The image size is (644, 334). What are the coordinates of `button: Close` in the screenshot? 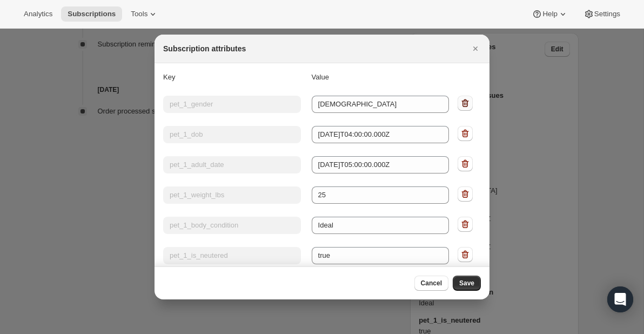 It's located at (476, 48).